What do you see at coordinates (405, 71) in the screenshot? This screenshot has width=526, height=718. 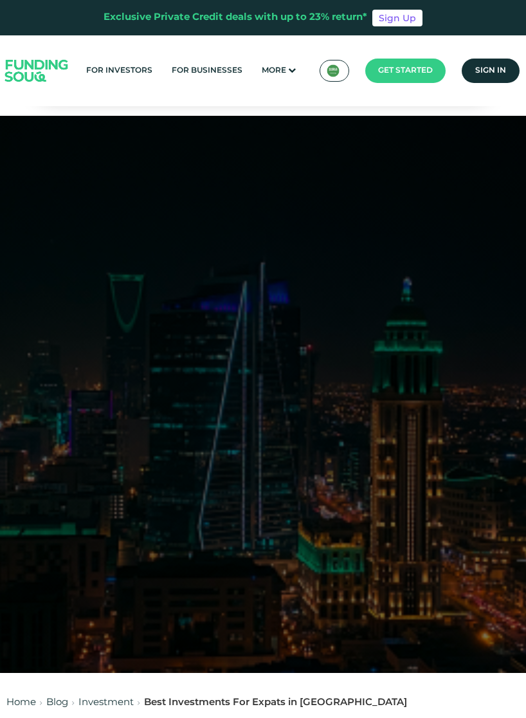 I see `span: Get started` at bounding box center [405, 71].